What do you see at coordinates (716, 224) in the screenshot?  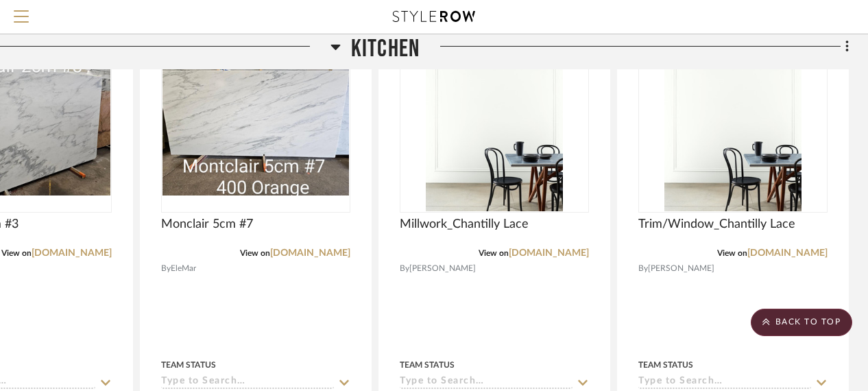 I see `span: Trim/Window_Chantilly Lace` at bounding box center [716, 224].